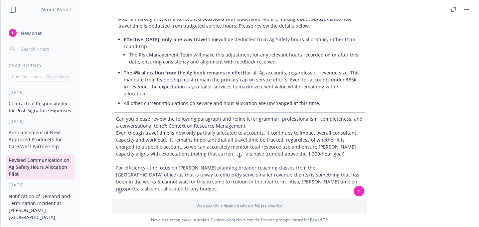  I want to click on button: Announcement of New Approved Producers for Care West Partnership, so click(40, 139).